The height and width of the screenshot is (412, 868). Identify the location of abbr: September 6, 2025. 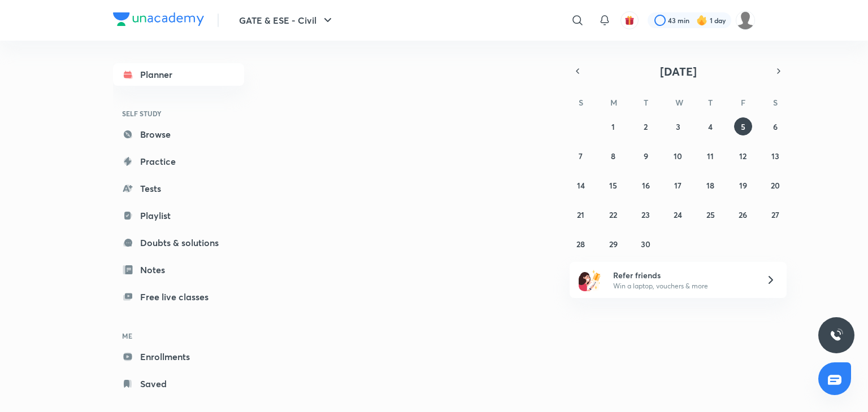
(775, 127).